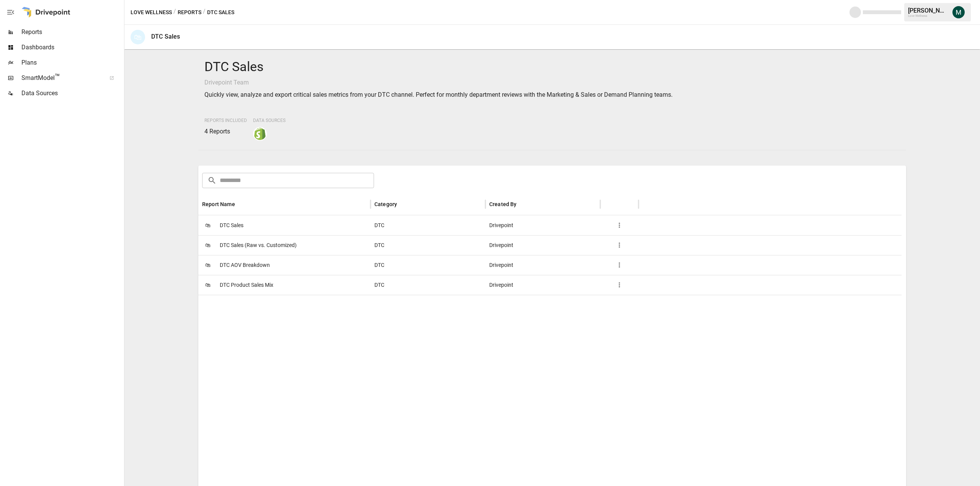  Describe the element at coordinates (260, 133) in the screenshot. I see `img: shopify` at that location.